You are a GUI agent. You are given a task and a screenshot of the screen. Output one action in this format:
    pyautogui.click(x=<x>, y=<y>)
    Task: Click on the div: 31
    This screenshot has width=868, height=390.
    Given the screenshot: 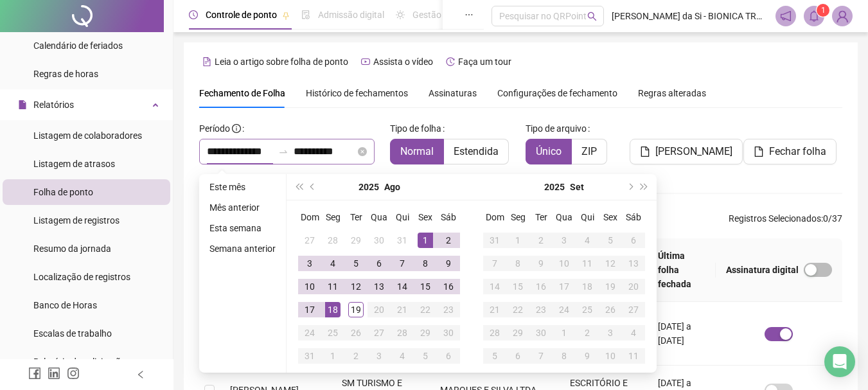 What is the action you would take?
    pyautogui.click(x=402, y=241)
    